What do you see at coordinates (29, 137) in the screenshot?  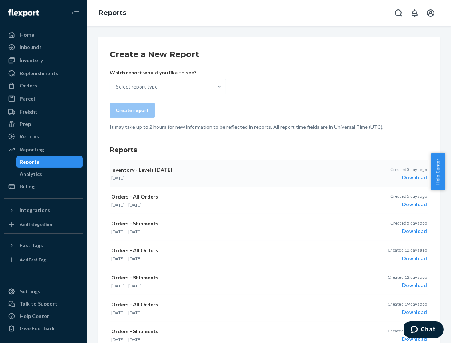 I see `div: Returns` at bounding box center [29, 137].